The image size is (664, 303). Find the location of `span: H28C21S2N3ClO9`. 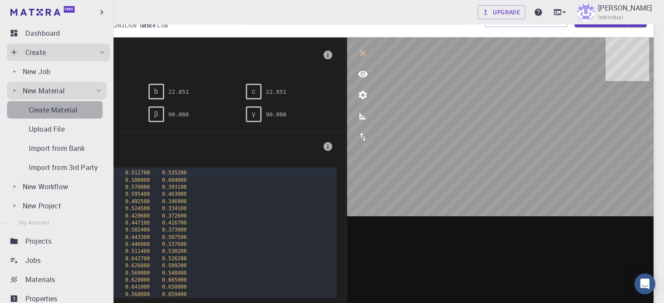

span: H28C21S2N3ClO9 is located at coordinates (115, 25).